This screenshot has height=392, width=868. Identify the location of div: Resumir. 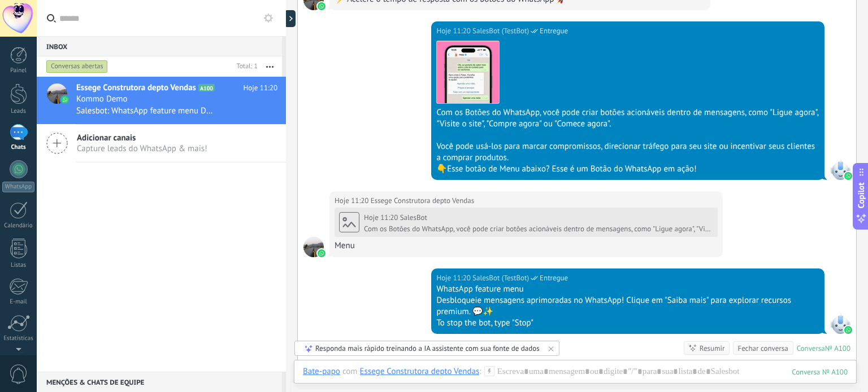
(712, 348).